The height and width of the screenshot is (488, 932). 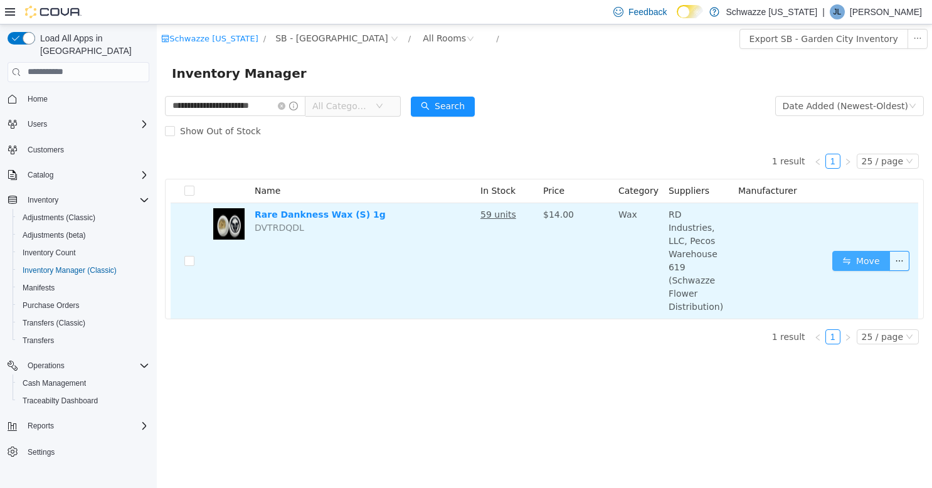 I want to click on div: All Rooms, so click(x=287, y=14).